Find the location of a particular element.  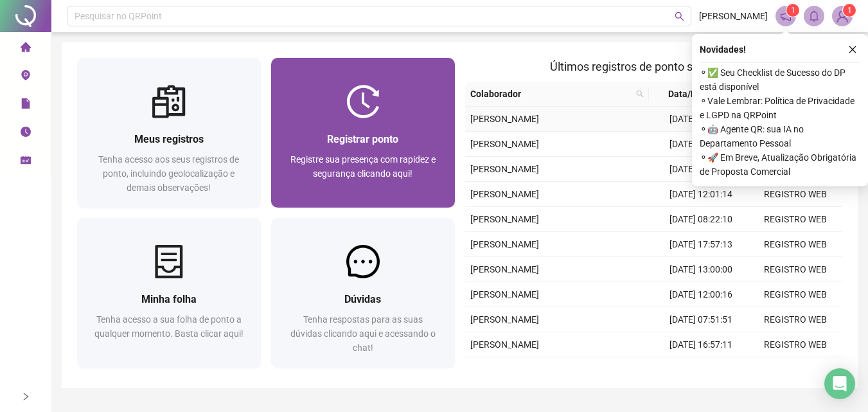

span: bell is located at coordinates (814, 16).